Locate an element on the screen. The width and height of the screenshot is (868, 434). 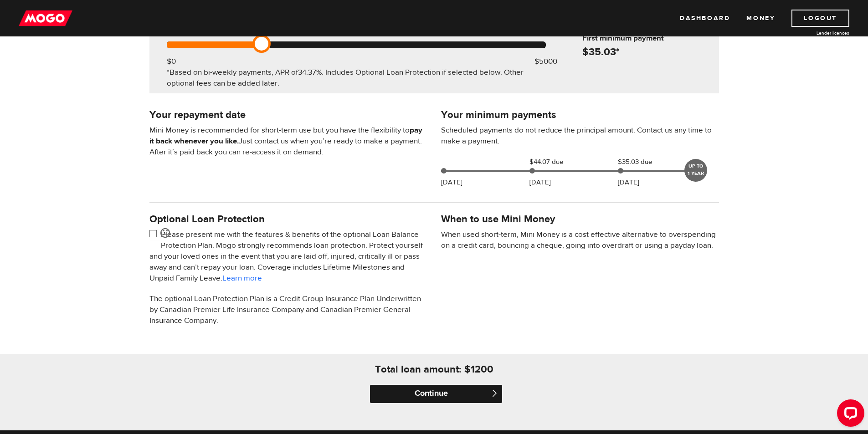
span: 35.03 is located at coordinates (603, 52).